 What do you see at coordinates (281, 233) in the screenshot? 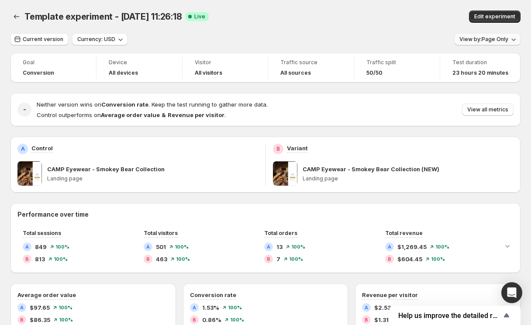
I see `span: Total orders` at bounding box center [281, 233].